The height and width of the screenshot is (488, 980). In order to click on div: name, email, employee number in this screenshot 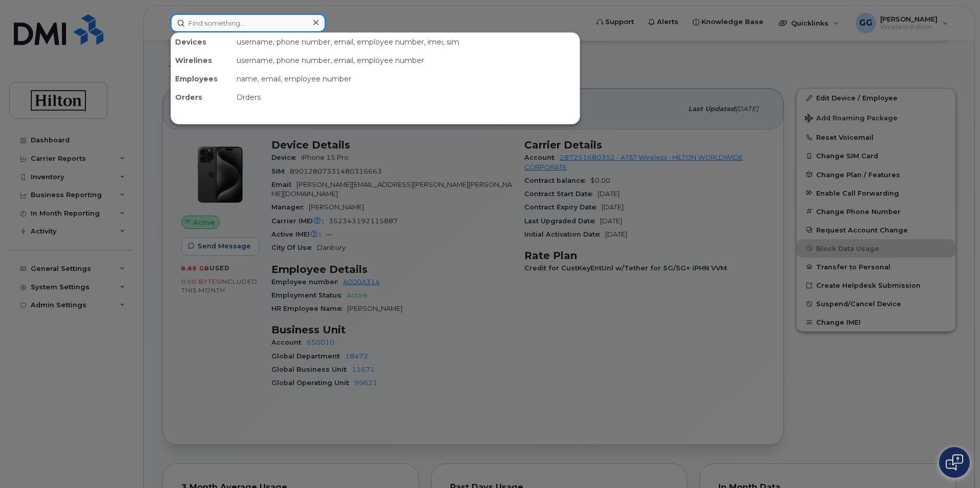, I will do `click(406, 79)`.